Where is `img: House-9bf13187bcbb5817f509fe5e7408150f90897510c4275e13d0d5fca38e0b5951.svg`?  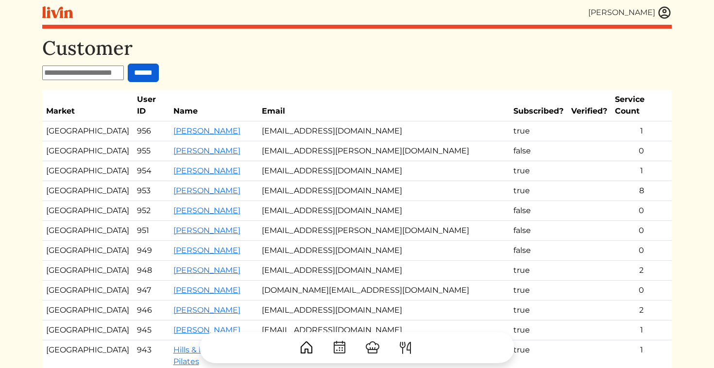
img: House-9bf13187bcbb5817f509fe5e7408150f90897510c4275e13d0d5fca38e0b5951.svg is located at coordinates (307, 348).